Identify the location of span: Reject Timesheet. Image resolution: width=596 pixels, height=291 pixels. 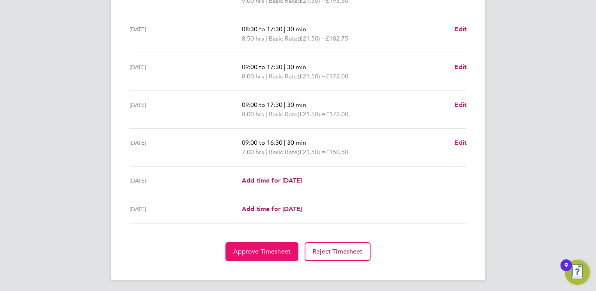
(337, 251).